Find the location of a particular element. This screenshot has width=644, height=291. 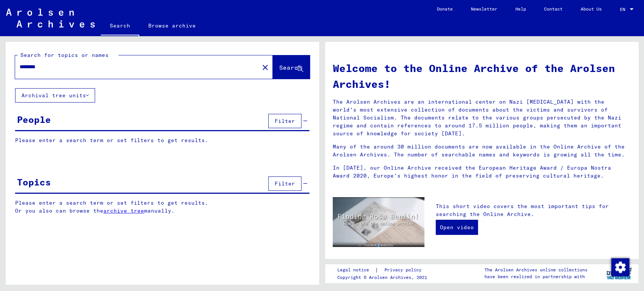

button: Archival tree units is located at coordinates (55, 95).